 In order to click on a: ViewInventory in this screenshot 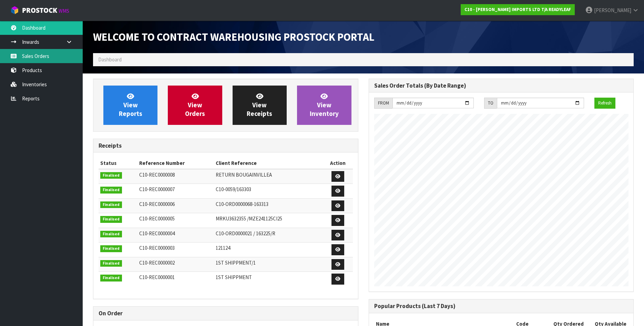, I will do `click(324, 105)`.